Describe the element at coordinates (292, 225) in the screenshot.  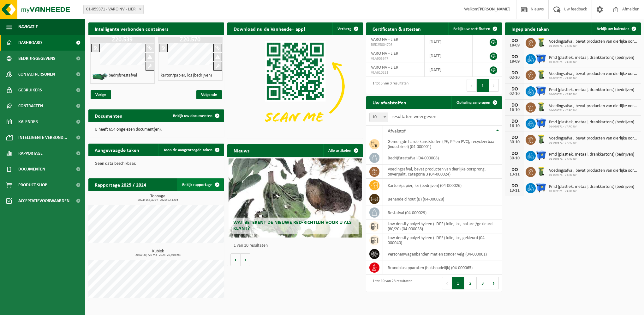
I see `span: Wat betekent de nieuwe RED-richtlijn voor u als klant?` at that location.